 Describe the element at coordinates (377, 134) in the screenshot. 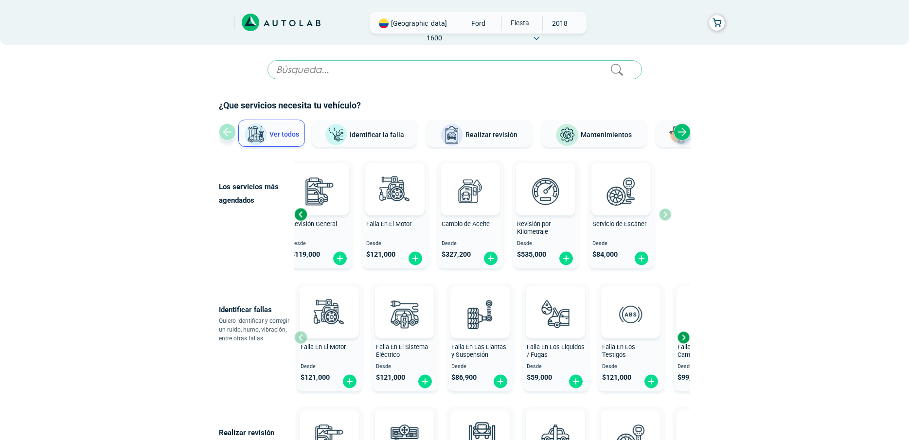

I see `span: Identificar la falla` at that location.